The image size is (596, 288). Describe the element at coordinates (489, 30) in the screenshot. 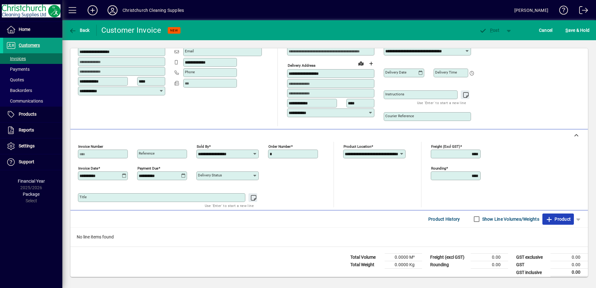

I see `button: Post` at that location.